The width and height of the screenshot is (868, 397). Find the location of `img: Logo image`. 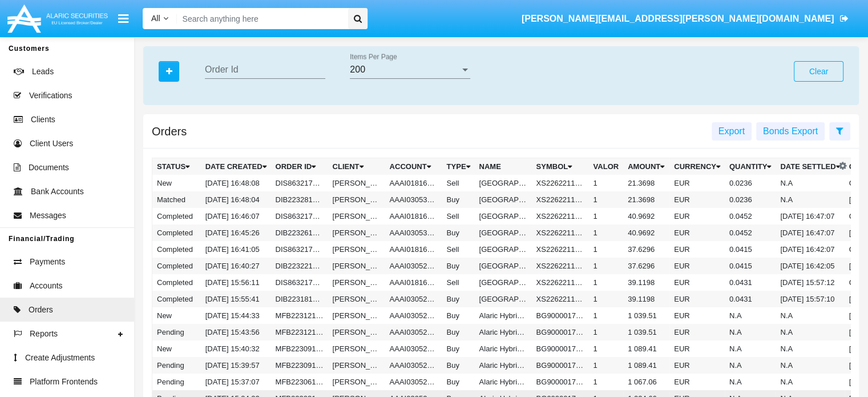

img: Logo image is located at coordinates (58, 18).